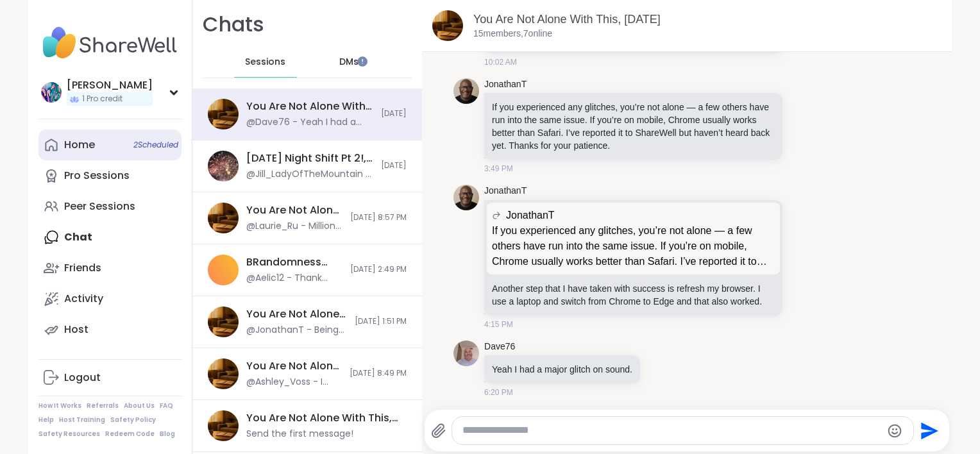 The width and height of the screenshot is (980, 454). What do you see at coordinates (110, 268) in the screenshot?
I see `a: Friends` at bounding box center [110, 268].